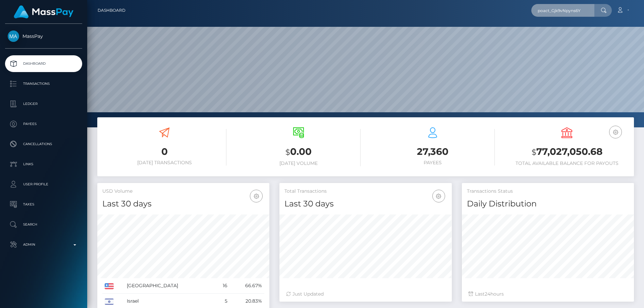  What do you see at coordinates (247, 286) in the screenshot?
I see `td: 66.67%` at bounding box center [247, 286].